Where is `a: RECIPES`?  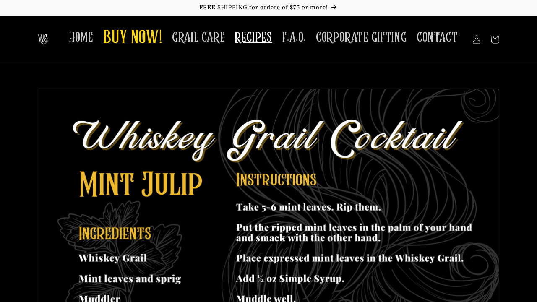 a: RECIPES is located at coordinates (253, 37).